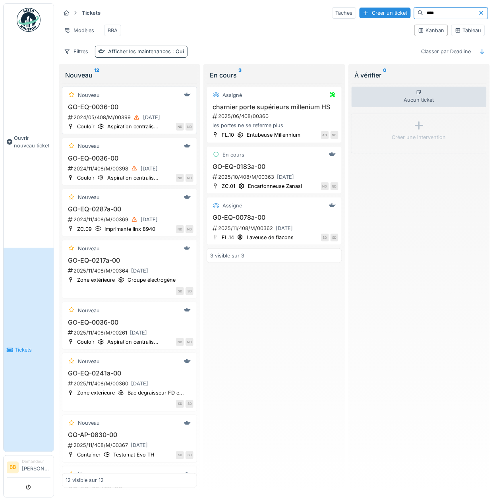 The width and height of the screenshot is (495, 501). What do you see at coordinates (112, 30) in the screenshot?
I see `div: BBA` at bounding box center [112, 30].